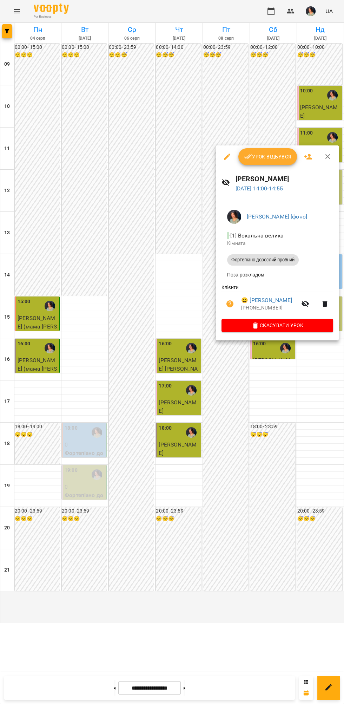 The image size is (344, 704). What do you see at coordinates (268, 157) in the screenshot?
I see `span: Урок відбувся` at bounding box center [268, 157].